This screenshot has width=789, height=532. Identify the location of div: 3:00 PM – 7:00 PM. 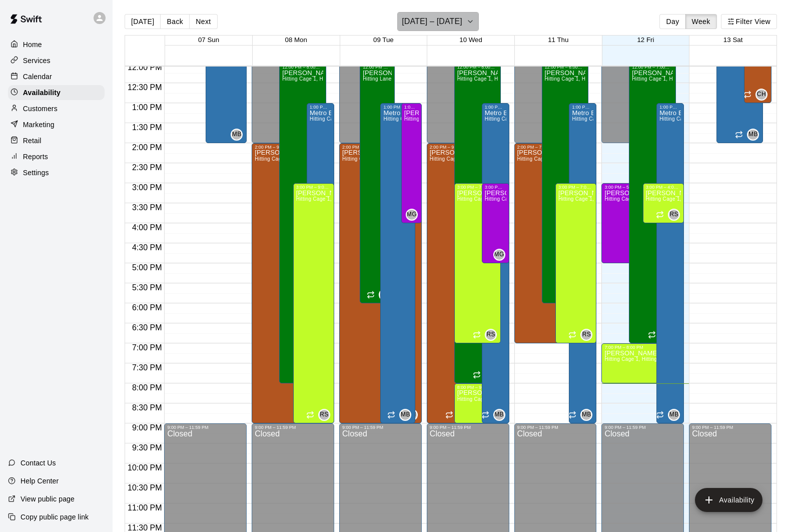
(576, 187).